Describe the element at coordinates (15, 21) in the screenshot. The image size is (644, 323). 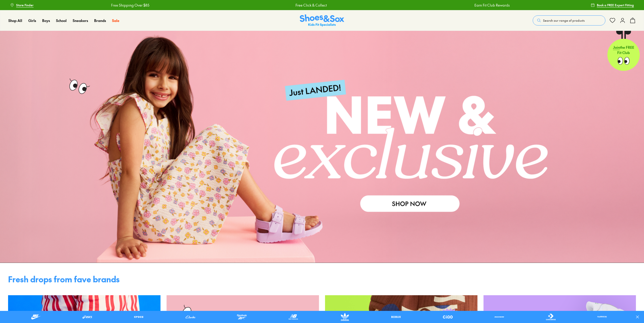
I see `a: Shop All` at that location.